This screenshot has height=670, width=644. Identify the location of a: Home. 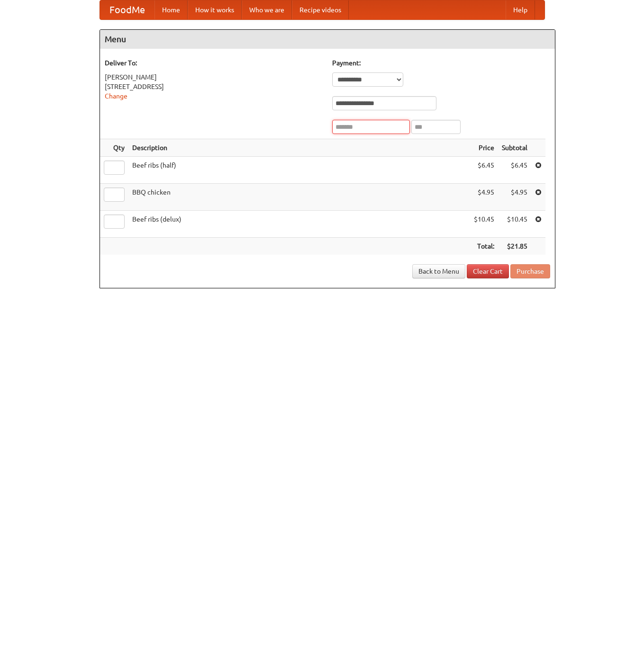
(171, 10).